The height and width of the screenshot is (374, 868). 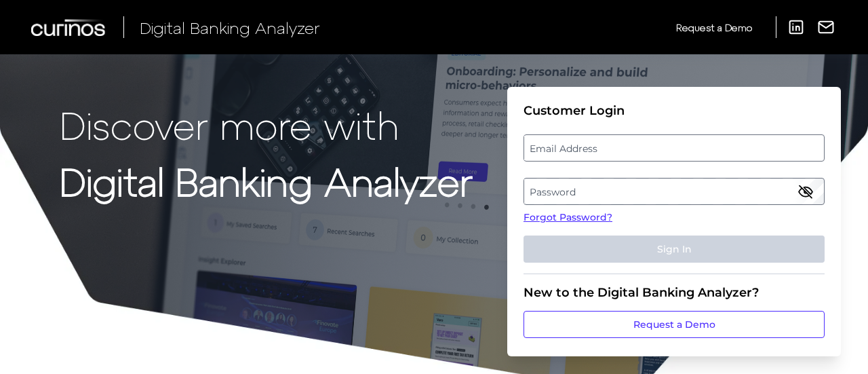 I want to click on div: New to the Digital Banking Analyzer?, so click(x=674, y=292).